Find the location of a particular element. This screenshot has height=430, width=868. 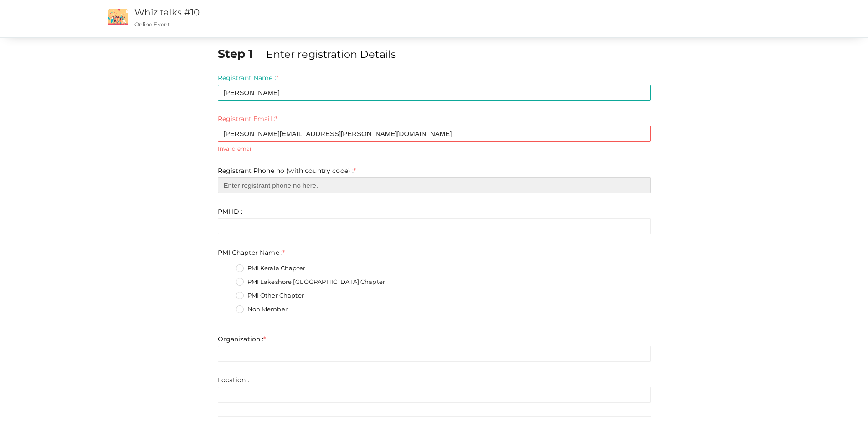

img: event2.png is located at coordinates (118, 17).